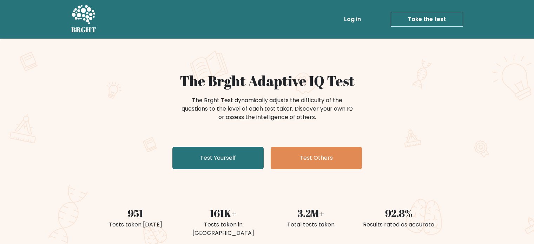 The height and width of the screenshot is (244, 534). What do you see at coordinates (352, 19) in the screenshot?
I see `a: Log in` at bounding box center [352, 19].